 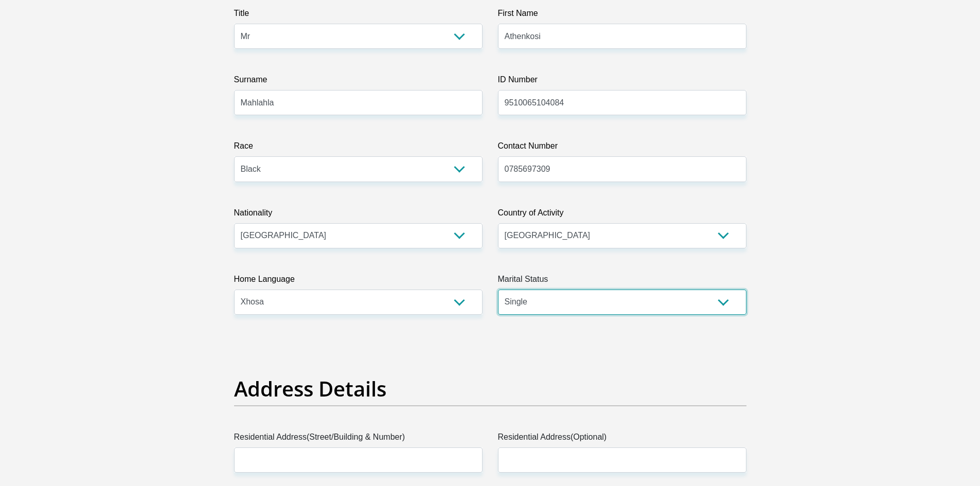 What do you see at coordinates (622, 460) in the screenshot?
I see `input: Address line 2 (Optional)` at bounding box center [622, 460].